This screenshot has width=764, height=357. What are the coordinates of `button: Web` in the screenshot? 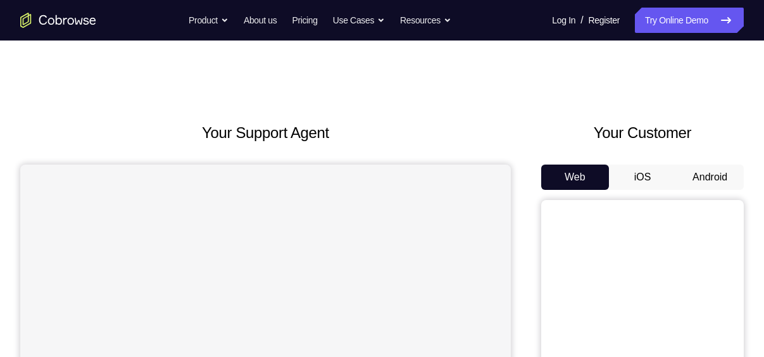 It's located at (575, 177).